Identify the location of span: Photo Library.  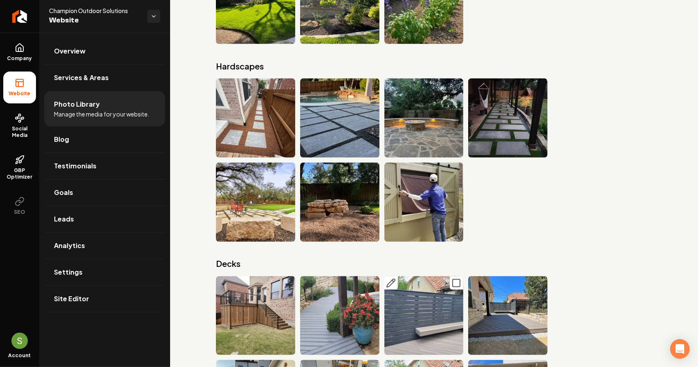
(77, 104).